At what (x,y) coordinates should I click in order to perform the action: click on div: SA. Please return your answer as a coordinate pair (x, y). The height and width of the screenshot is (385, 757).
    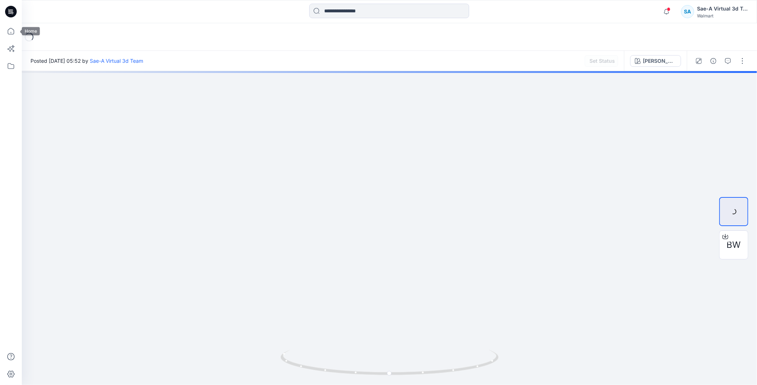
    Looking at the image, I should click on (687, 12).